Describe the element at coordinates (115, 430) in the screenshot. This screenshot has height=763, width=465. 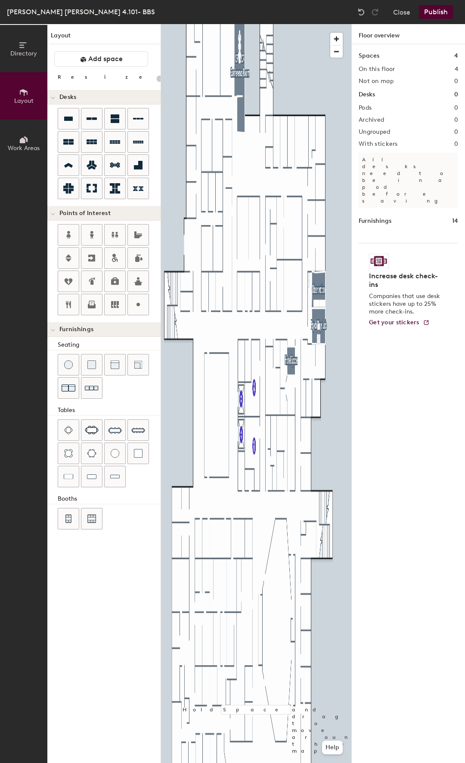
I see `button: Eight seat table` at that location.